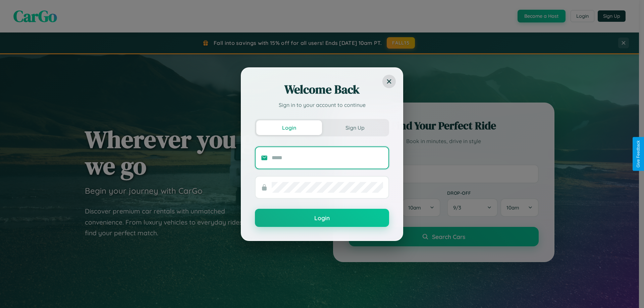  What do you see at coordinates (638, 154) in the screenshot?
I see `div: Give Feedback` at bounding box center [638, 154].